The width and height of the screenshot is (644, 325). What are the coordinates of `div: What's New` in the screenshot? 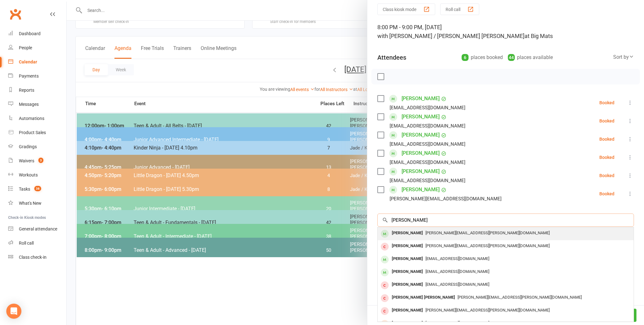 It's located at (30, 203).